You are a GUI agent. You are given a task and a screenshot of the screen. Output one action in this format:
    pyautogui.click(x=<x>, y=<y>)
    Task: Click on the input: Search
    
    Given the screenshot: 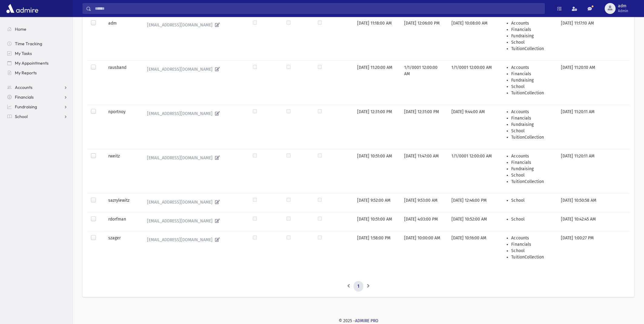 What is the action you would take?
    pyautogui.click(x=318, y=8)
    